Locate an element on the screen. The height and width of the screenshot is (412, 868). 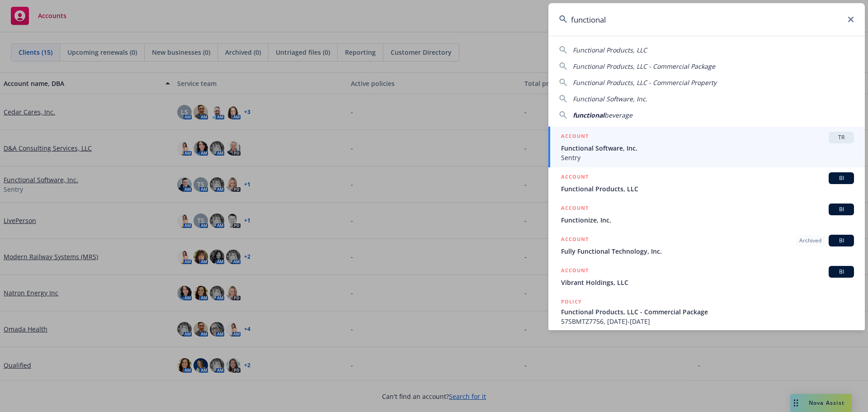
h5: POLICY is located at coordinates (572, 302).